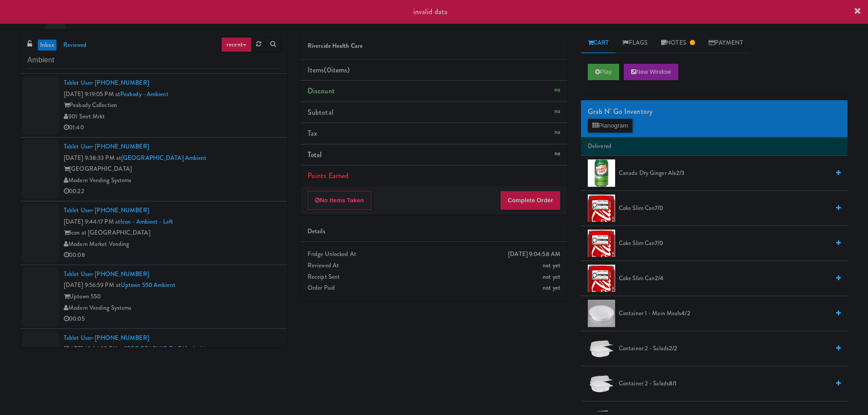 Image resolution: width=868 pixels, height=415 pixels. What do you see at coordinates (148, 284) in the screenshot?
I see `a: Uptown 550 Ambient` at bounding box center [148, 284].